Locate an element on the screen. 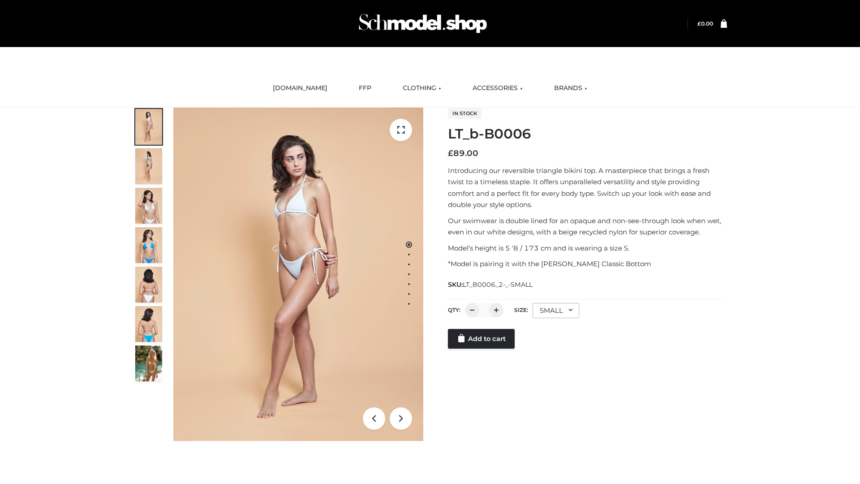 This screenshot has width=860, height=484. img: ArielClassicBikiniTop_CloudNine_AzureSky_OW114ECO_2-scaled.jpg is located at coordinates (149, 166).